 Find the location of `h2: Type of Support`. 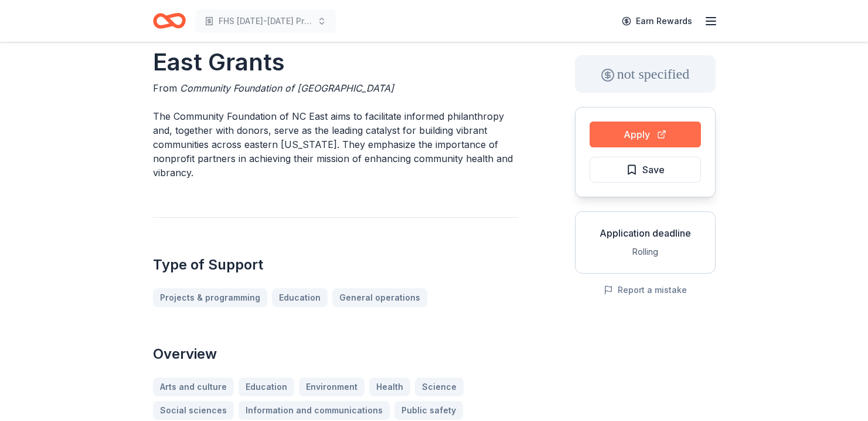

h2: Type of Support is located at coordinates (336, 265).